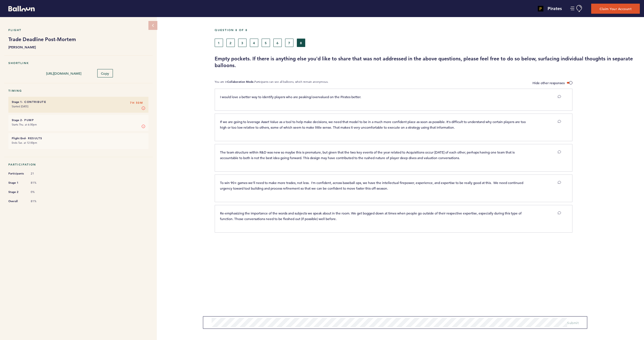 The image size is (644, 340). What do you see at coordinates (616, 9) in the screenshot?
I see `button: Claim Your Account` at bounding box center [616, 9].